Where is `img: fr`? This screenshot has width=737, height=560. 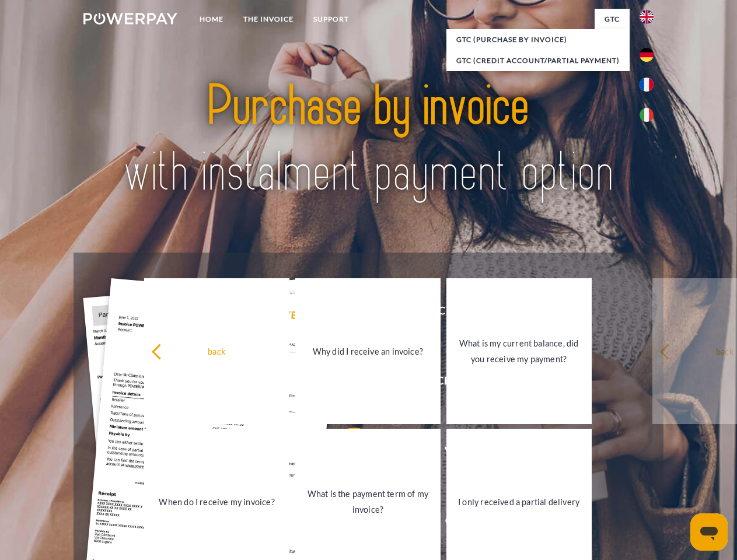 img: fr is located at coordinates (647, 85).